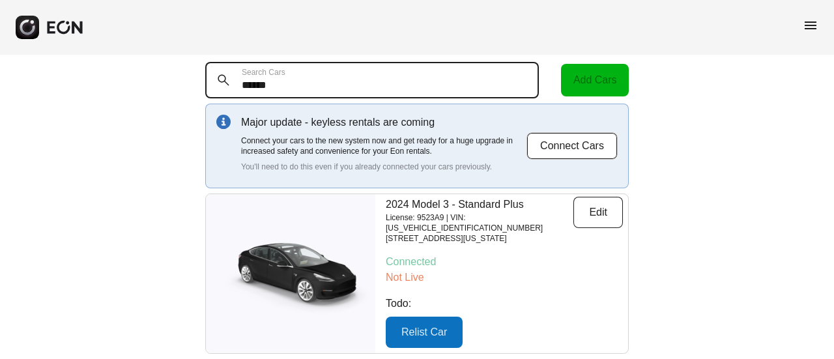 The image size is (834, 359). What do you see at coordinates (424, 332) in the screenshot?
I see `button: Relist Car` at bounding box center [424, 332].